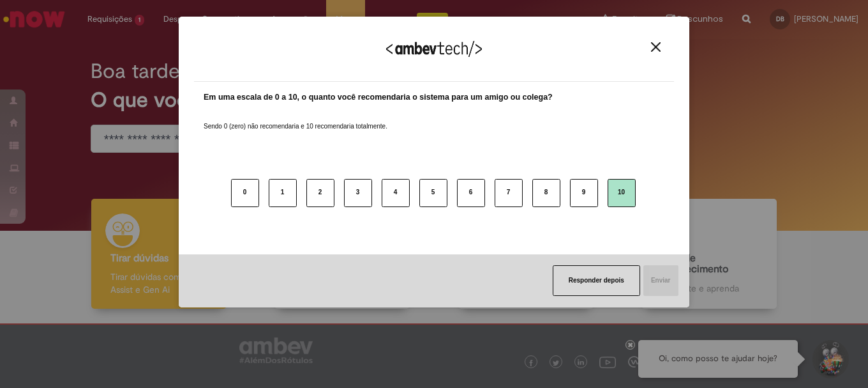 The image size is (868, 388). I want to click on label: Em uma escala de 0 a 10, o quanto você recomendaria o sistema para um amigo ou colega?, so click(378, 97).